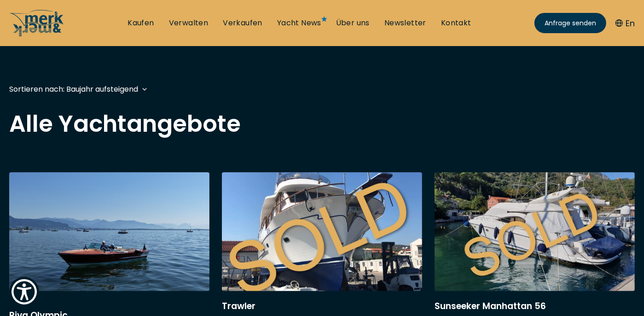  I want to click on div: Sortieren nach: Baujahr aufsteigend, so click(74, 89).